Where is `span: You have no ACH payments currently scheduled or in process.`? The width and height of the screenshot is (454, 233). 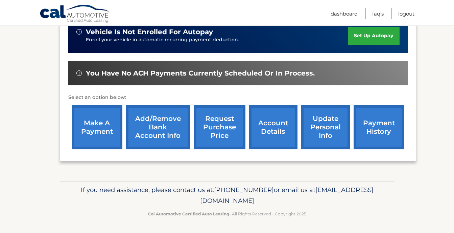
span: You have no ACH payments currently scheduled or in process. is located at coordinates (200, 73).